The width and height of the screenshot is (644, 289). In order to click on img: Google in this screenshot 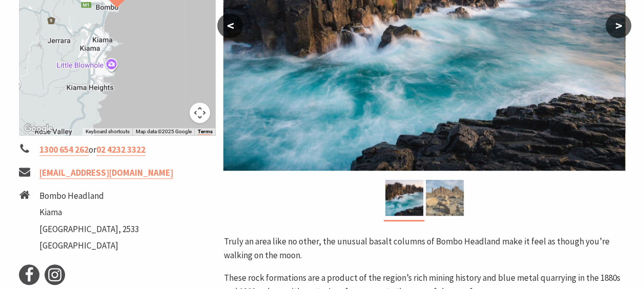, I will do `click(39, 129)`.